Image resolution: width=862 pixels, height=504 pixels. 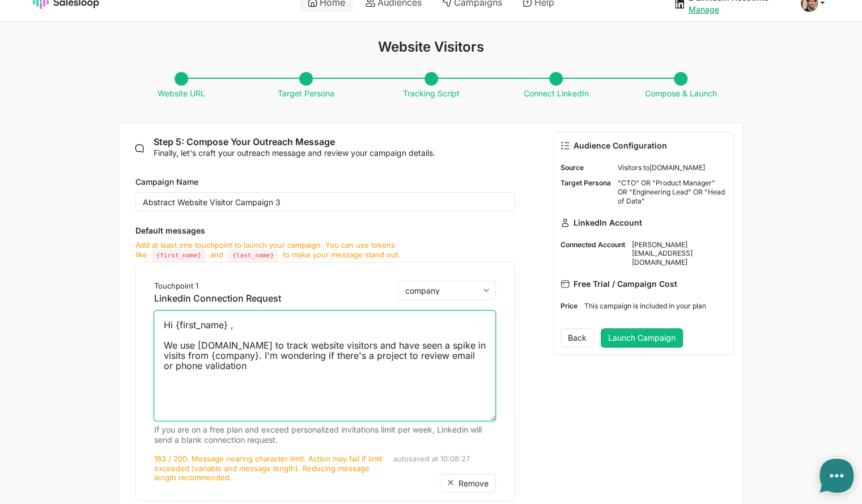 I want to click on span: This campaign is included in your plan, so click(x=645, y=305).